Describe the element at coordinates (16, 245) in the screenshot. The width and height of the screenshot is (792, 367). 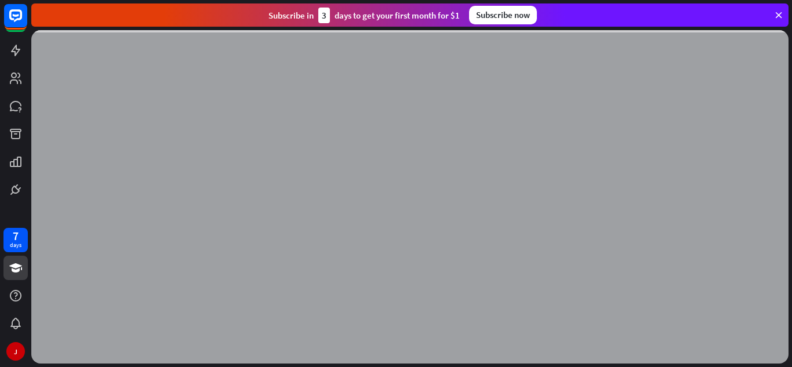
I see `div: days` at that location.